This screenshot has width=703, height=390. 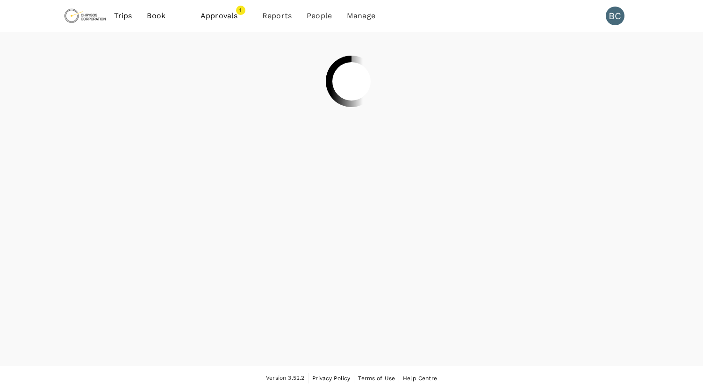 What do you see at coordinates (377, 378) in the screenshot?
I see `span: Terms of Use` at bounding box center [377, 378].